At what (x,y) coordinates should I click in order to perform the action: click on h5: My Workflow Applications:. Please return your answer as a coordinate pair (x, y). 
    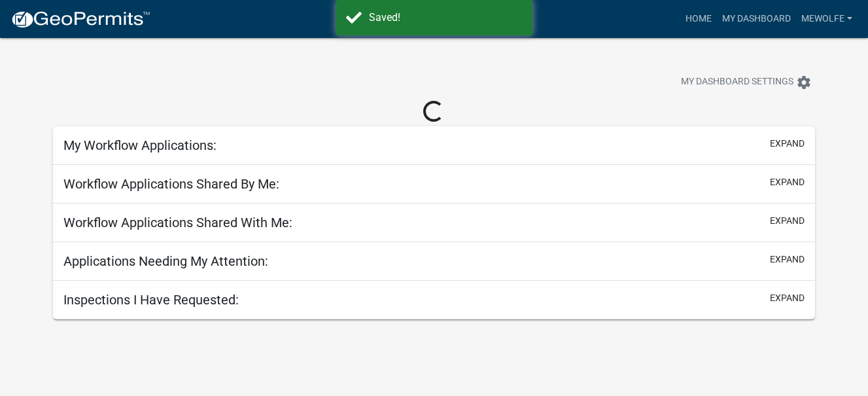
    Looking at the image, I should click on (140, 145).